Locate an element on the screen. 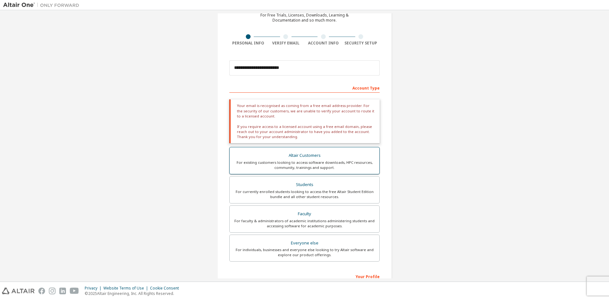  div: Cookie Consent is located at coordinates (166, 288).